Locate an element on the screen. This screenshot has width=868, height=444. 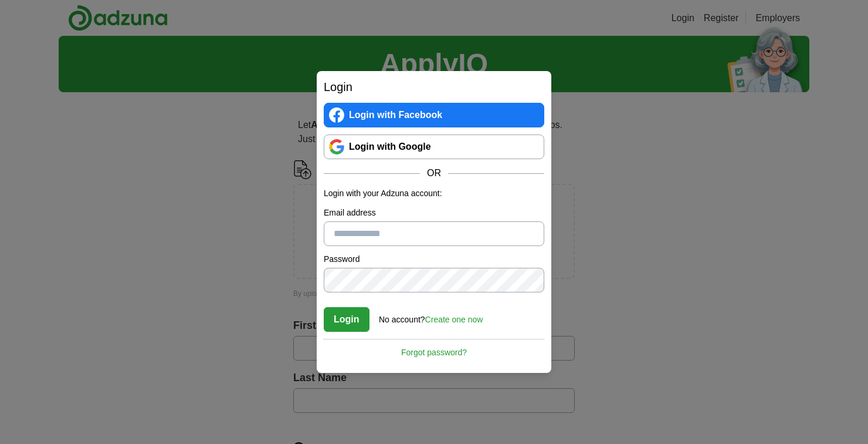
p: Login with your Adzuna account: is located at coordinates (434, 193).